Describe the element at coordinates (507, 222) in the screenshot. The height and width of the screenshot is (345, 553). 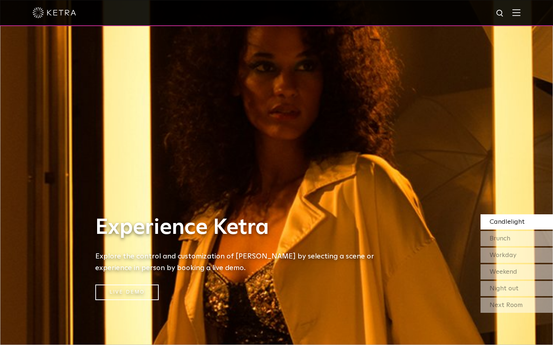
I see `span: Candlelight` at that location.